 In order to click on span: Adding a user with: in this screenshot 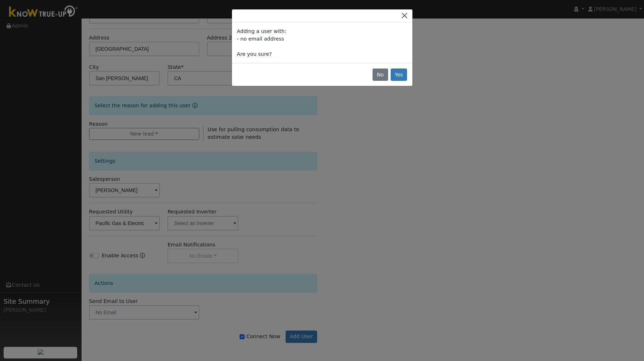, I will do `click(261, 31)`.